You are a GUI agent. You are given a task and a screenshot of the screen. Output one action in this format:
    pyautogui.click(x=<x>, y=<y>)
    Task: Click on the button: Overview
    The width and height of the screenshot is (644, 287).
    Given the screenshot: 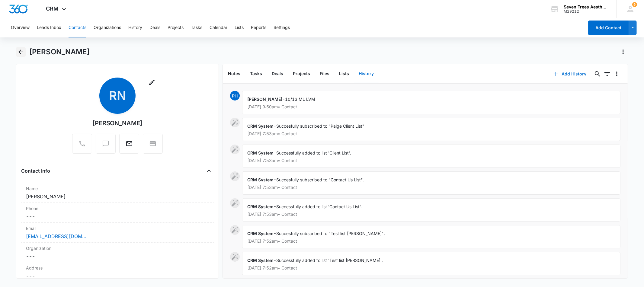 What is the action you would take?
    pyautogui.click(x=20, y=28)
    